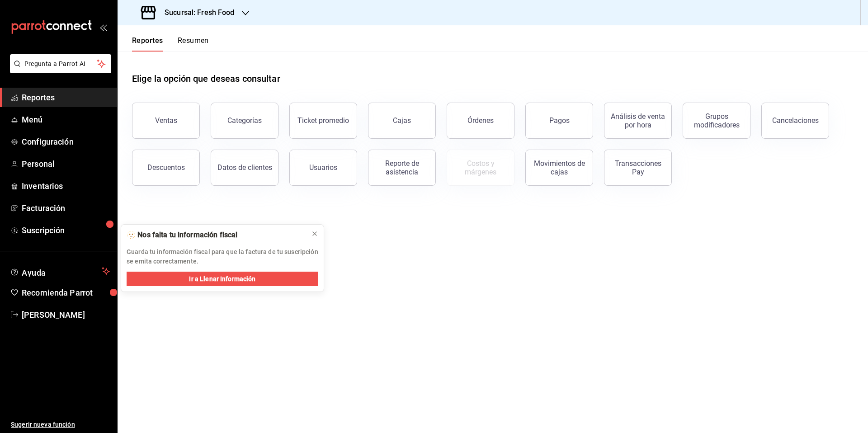  Describe the element at coordinates (147, 44) in the screenshot. I see `button: Reportes` at that location.